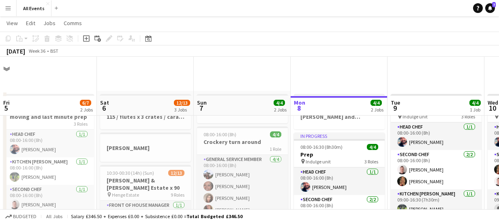  Describe the element at coordinates (49, 23) in the screenshot. I see `a: Jobs` at that location.